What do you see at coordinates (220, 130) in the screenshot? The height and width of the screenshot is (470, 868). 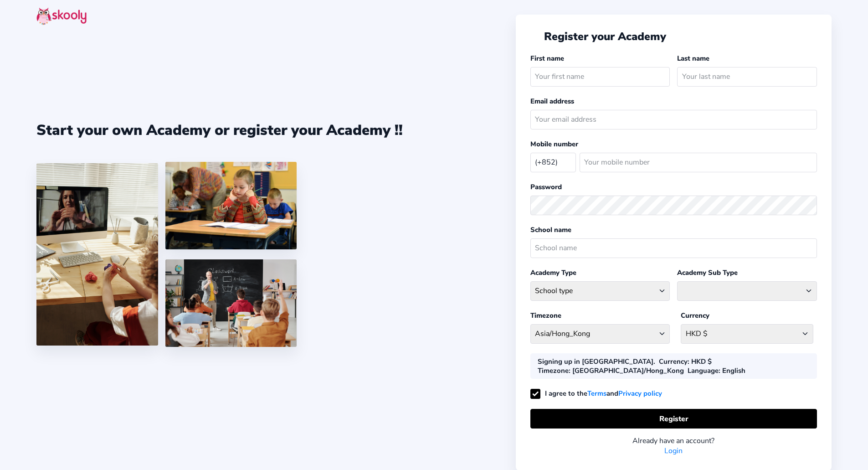 I see `div: Start your own Academy or register your Academy !!` at bounding box center [220, 130].